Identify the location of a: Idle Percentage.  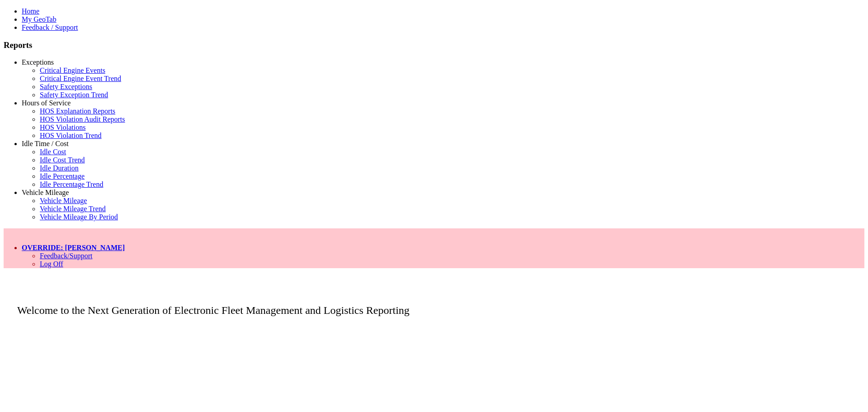
(62, 176).